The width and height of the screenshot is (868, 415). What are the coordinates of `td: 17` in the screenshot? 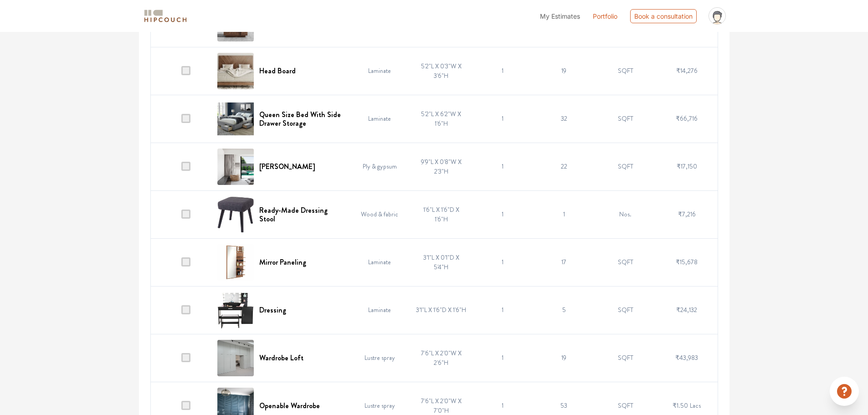 It's located at (563, 262).